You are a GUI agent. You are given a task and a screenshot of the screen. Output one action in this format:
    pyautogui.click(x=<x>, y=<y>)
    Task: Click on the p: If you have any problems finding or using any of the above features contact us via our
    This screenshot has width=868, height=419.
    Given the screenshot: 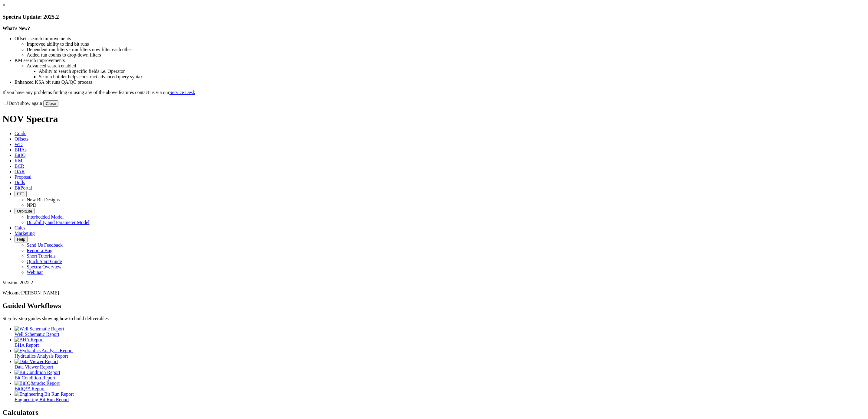 What is the action you would take?
    pyautogui.click(x=434, y=93)
    